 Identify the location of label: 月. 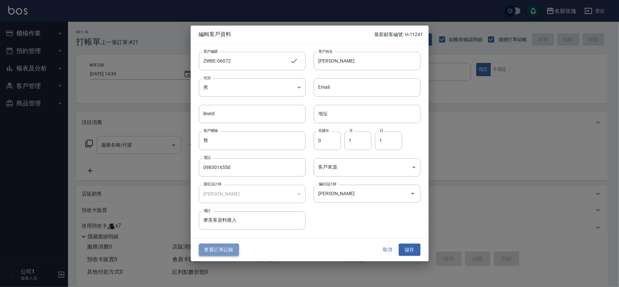
(351, 131).